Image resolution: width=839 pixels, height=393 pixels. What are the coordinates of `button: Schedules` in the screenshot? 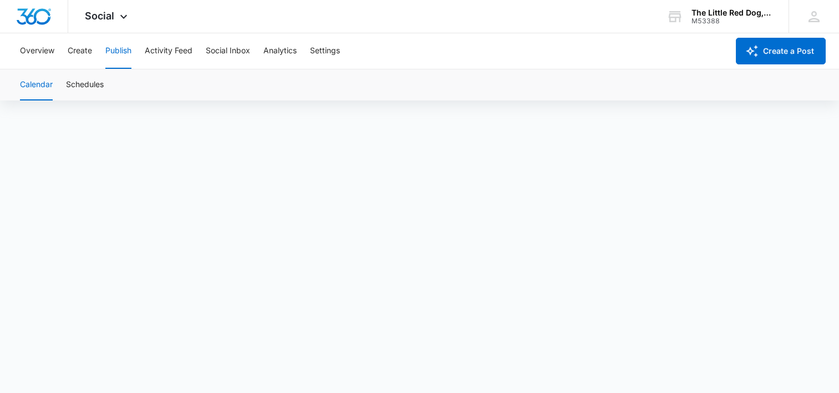 It's located at (85, 85).